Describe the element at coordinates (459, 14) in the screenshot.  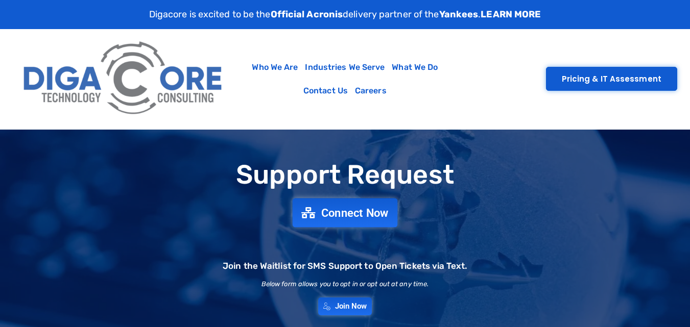
I see `strong: Yankees` at that location.